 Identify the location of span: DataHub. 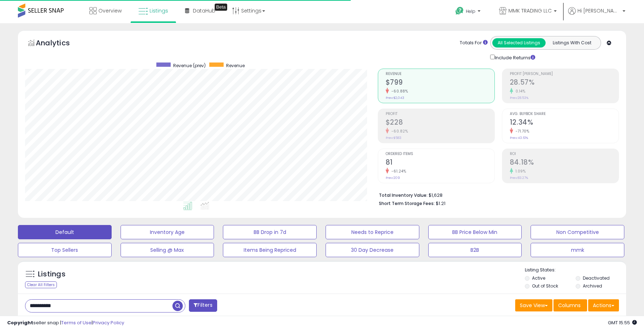
(204, 10).